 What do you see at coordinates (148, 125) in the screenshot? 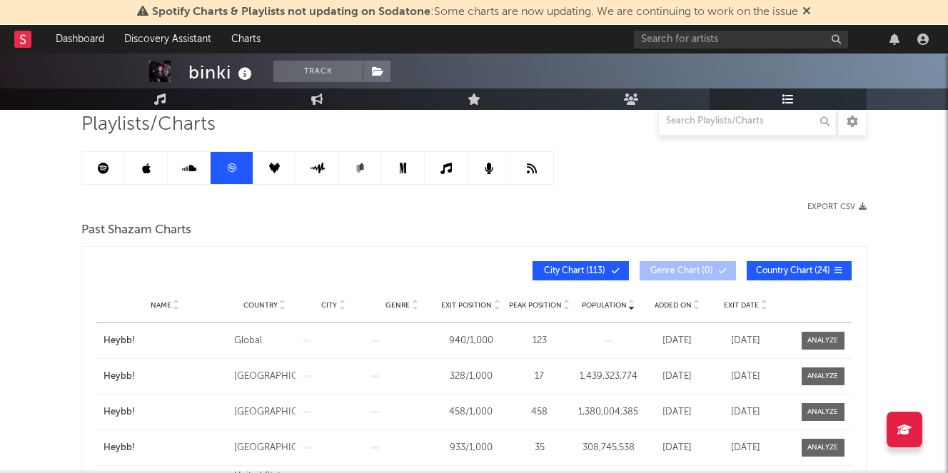
I see `span: Playlists/Charts` at bounding box center [148, 125].